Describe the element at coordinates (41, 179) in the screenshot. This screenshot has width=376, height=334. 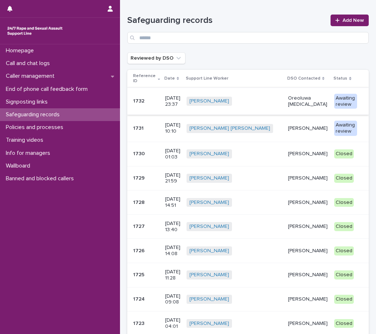
I see `p: Banned and blocked callers` at that location.